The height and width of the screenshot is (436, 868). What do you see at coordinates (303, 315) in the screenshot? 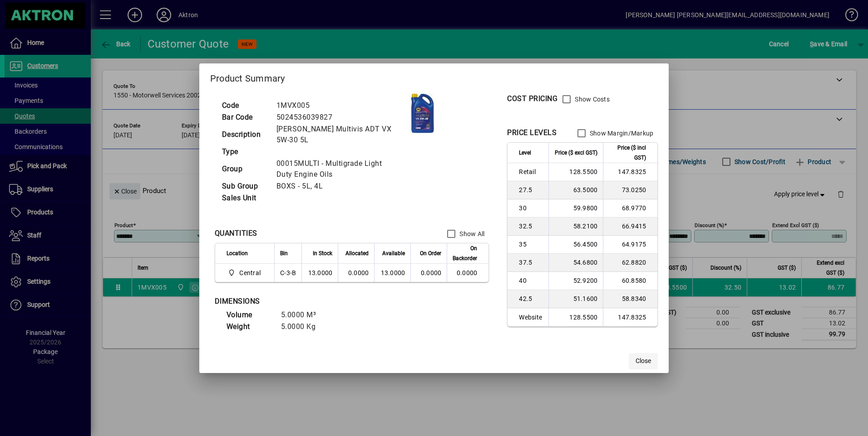
I see `td: 5.0000 M³` at bounding box center [303, 315].